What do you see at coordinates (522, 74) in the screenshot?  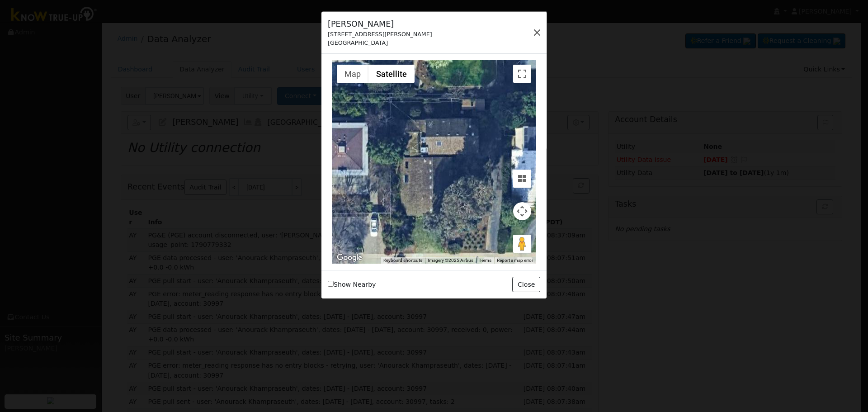 I see `button: Toggle fullscreen view` at bounding box center [522, 74].